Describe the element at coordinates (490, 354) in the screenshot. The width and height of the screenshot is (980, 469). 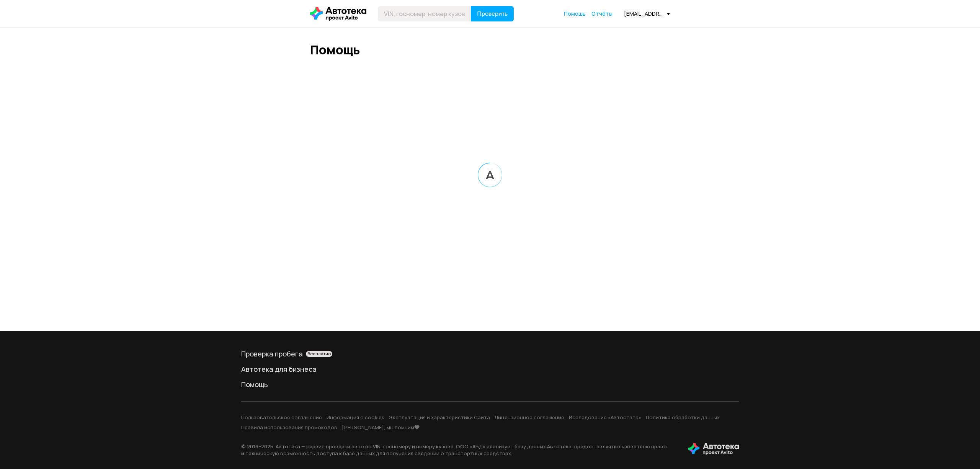
I see `div: Проверка пробега` at that location.